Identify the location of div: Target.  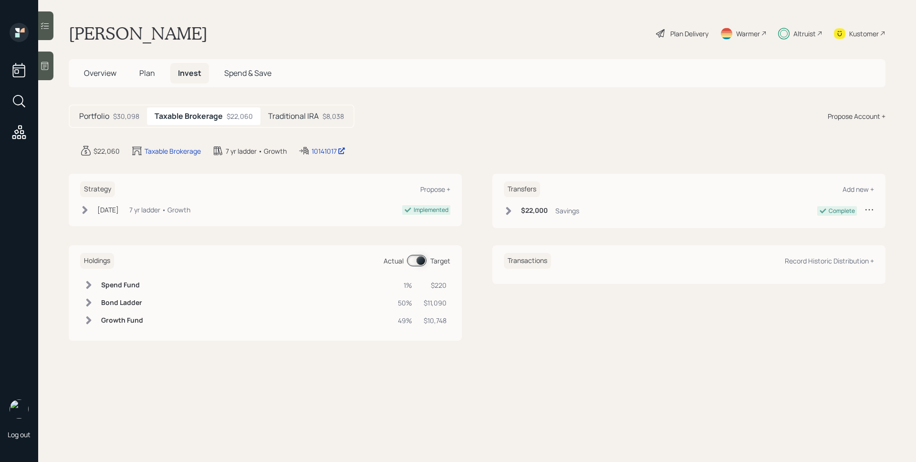
(440, 260).